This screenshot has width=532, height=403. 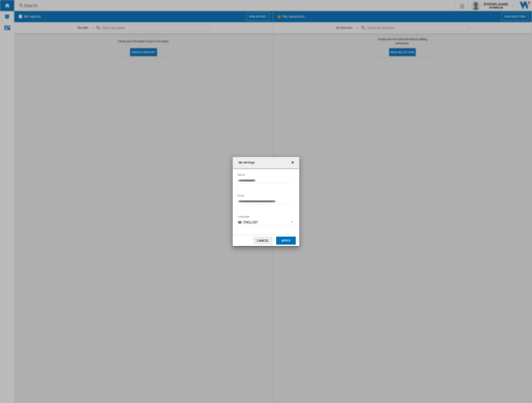 What do you see at coordinates (265, 222) in the screenshot?
I see `span: English` at bounding box center [265, 222].